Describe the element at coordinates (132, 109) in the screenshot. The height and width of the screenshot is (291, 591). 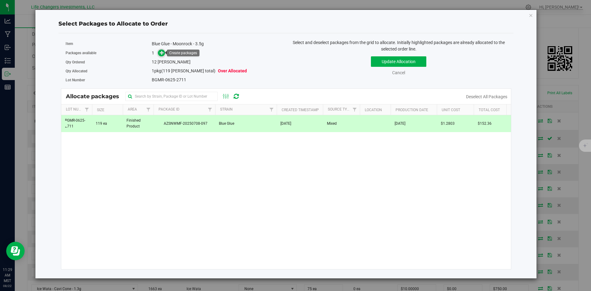
I see `a: Area` at that location.